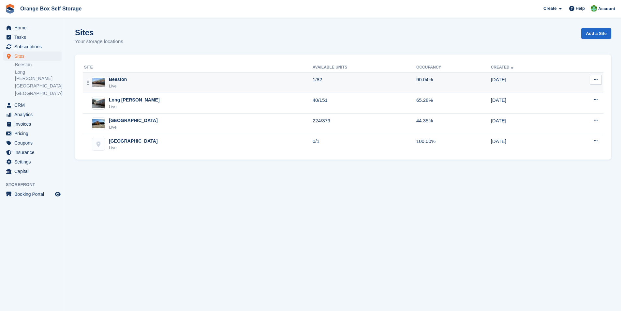 The width and height of the screenshot is (621, 311). Describe the element at coordinates (453, 82) in the screenshot. I see `td: 90.04%` at that location.